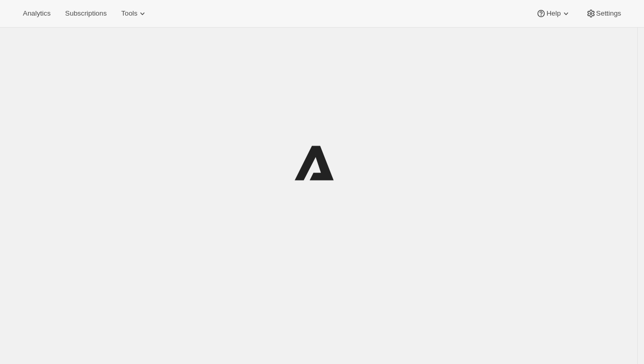 The height and width of the screenshot is (364, 644). I want to click on button: Subscriptions, so click(86, 14).